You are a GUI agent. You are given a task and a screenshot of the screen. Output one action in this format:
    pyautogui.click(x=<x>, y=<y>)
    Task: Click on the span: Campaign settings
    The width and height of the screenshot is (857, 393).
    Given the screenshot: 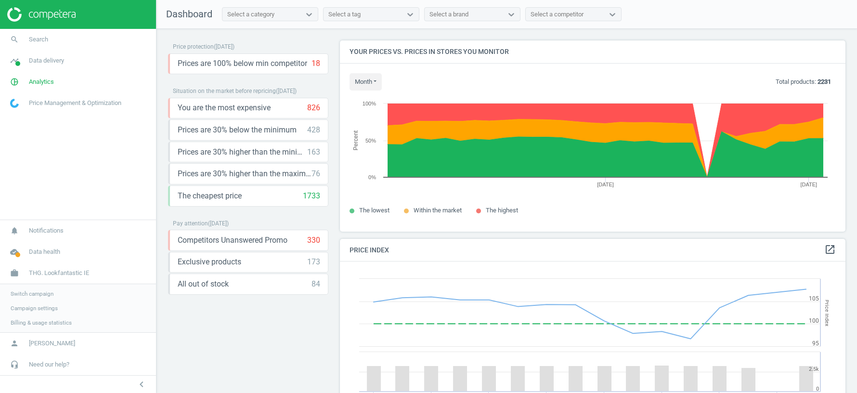 What is the action you would take?
    pyautogui.click(x=34, y=308)
    